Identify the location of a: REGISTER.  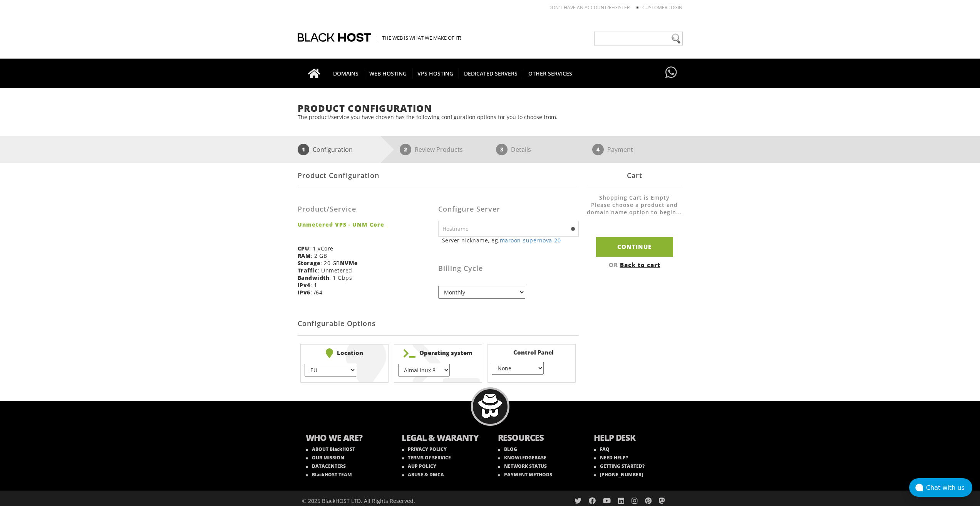
(619, 7).